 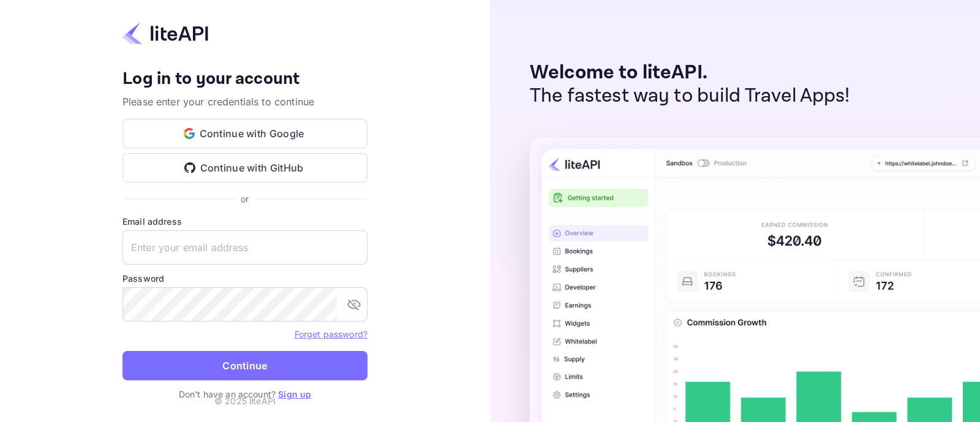 What do you see at coordinates (690, 73) in the screenshot?
I see `p: Welcome to liteAPI.` at bounding box center [690, 73].